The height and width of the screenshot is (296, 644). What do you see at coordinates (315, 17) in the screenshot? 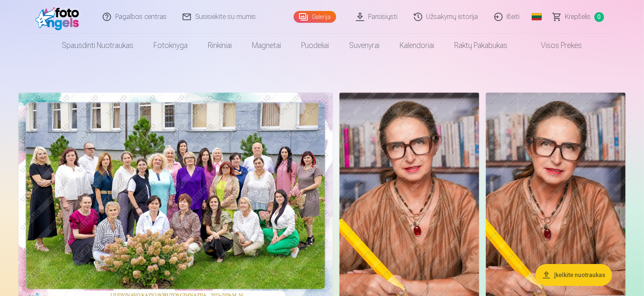
I see `a: Galerija` at bounding box center [315, 17].